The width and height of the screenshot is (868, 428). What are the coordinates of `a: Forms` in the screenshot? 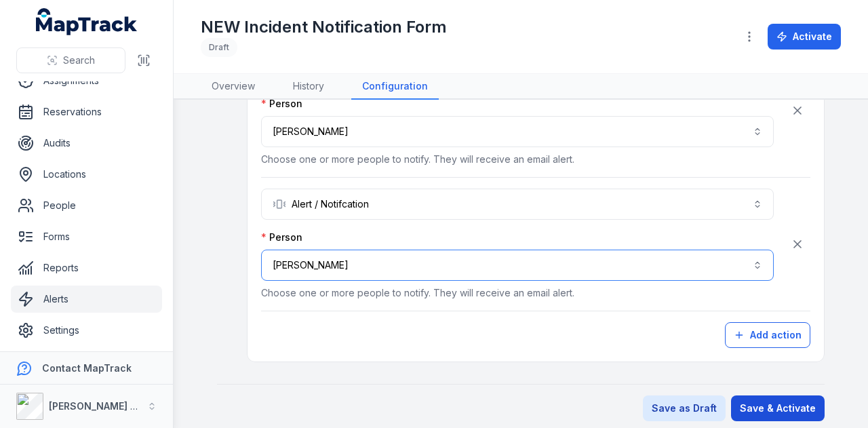 It's located at (86, 237).